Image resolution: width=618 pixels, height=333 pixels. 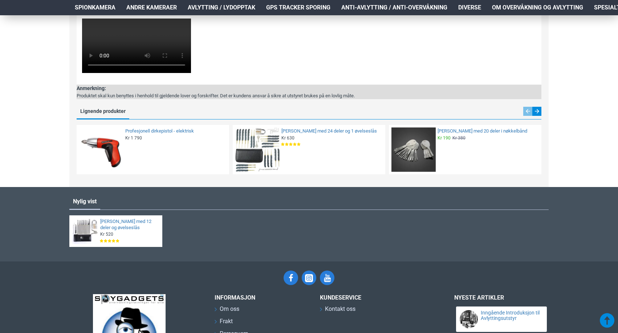 I want to click on div: Previous slide, so click(x=527, y=111).